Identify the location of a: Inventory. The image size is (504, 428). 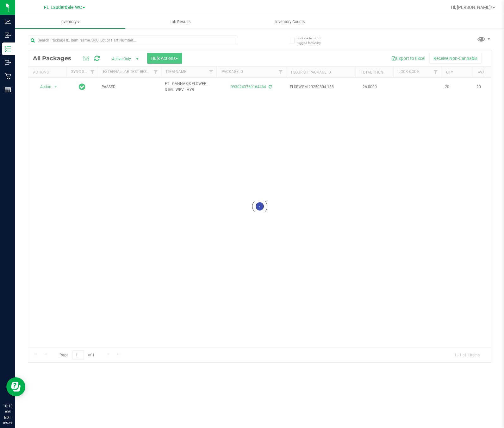
(70, 22).